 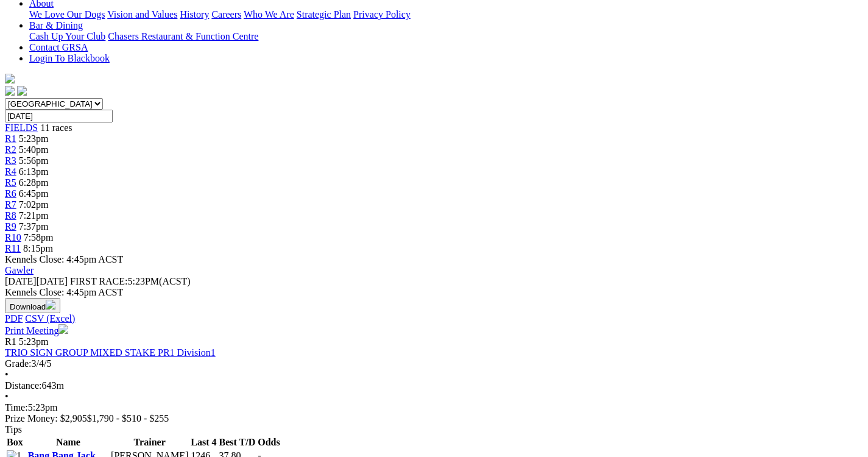 What do you see at coordinates (434, 293) in the screenshot?
I see `div: Kennels Close: 4:45pm ACST` at bounding box center [434, 293].